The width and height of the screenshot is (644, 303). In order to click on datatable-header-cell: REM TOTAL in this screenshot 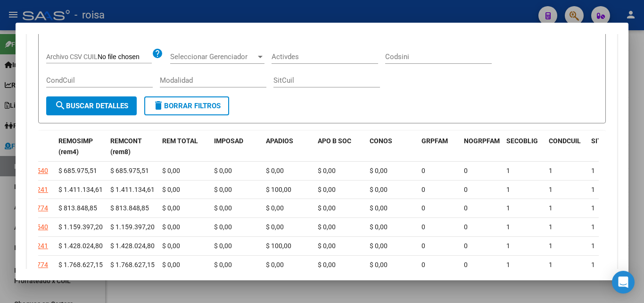, I will do `click(185, 147)`.